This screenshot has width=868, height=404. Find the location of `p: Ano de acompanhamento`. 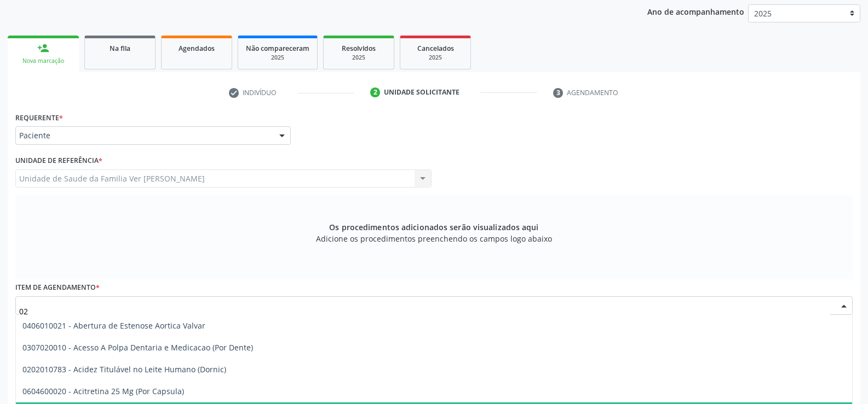

p: Ano de acompanhamento is located at coordinates (696, 11).